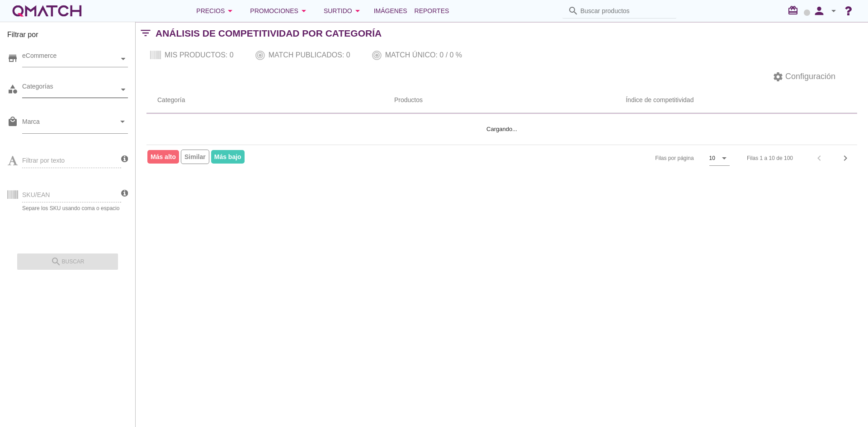  Describe the element at coordinates (795, 10) in the screenshot. I see `i: redeem` at that location.